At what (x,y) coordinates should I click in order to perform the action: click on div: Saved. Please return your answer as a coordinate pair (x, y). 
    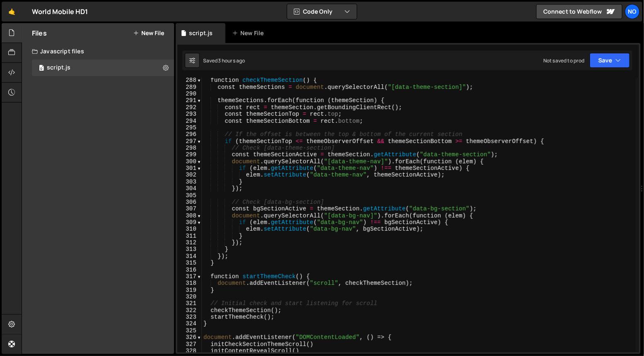
    Looking at the image, I should click on (224, 60).